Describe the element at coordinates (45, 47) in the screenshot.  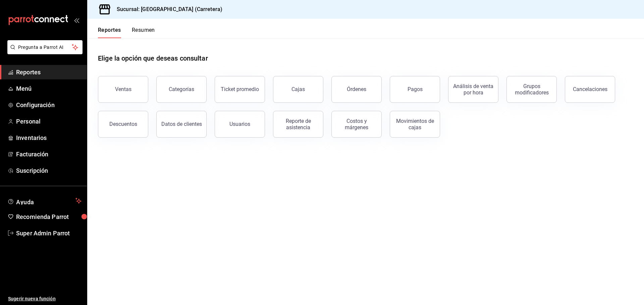
I see `span: Pregunta a Parrot AI` at that location.